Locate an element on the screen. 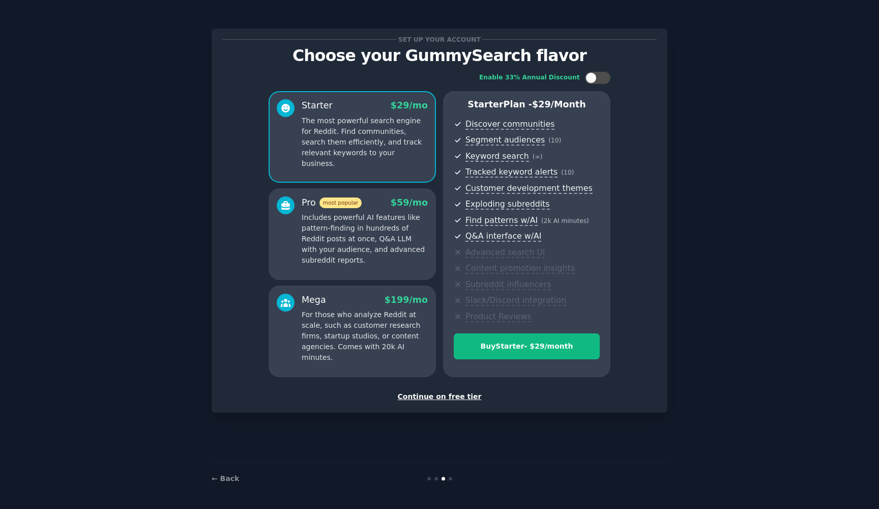  span: most popular is located at coordinates (341, 202).